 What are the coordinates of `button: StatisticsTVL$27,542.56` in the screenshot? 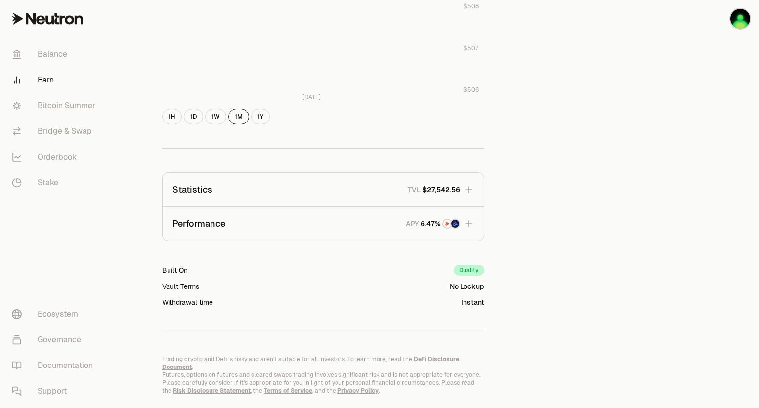 It's located at (323, 190).